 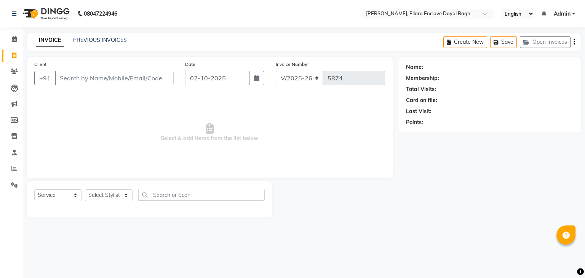 What do you see at coordinates (465, 42) in the screenshot?
I see `button: Create New` at bounding box center [465, 42].